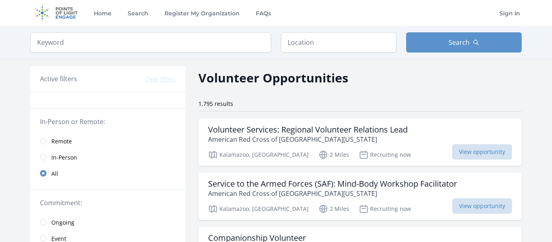 This screenshot has width=552, height=242. What do you see at coordinates (108, 174) in the screenshot?
I see `a: All` at bounding box center [108, 174].